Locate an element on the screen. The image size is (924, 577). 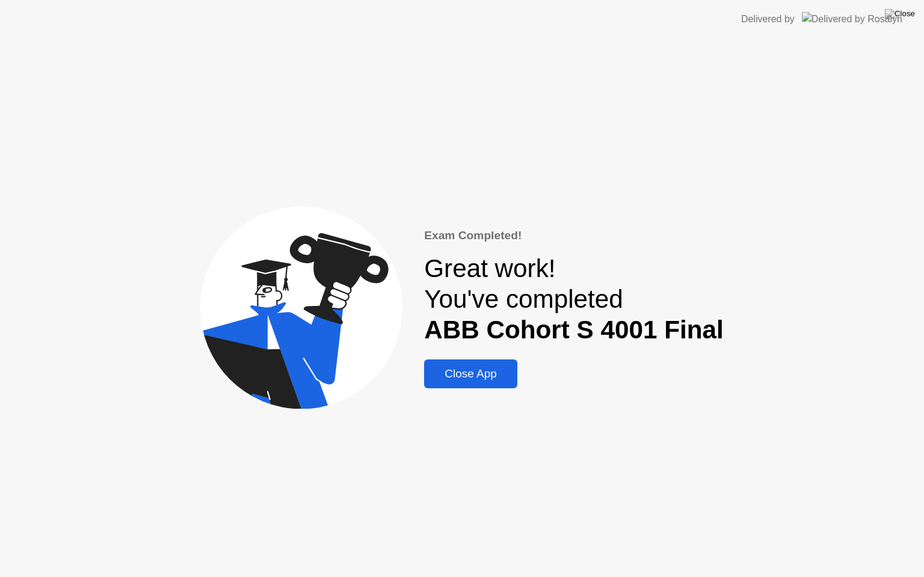
div: Close App is located at coordinates (471, 374).